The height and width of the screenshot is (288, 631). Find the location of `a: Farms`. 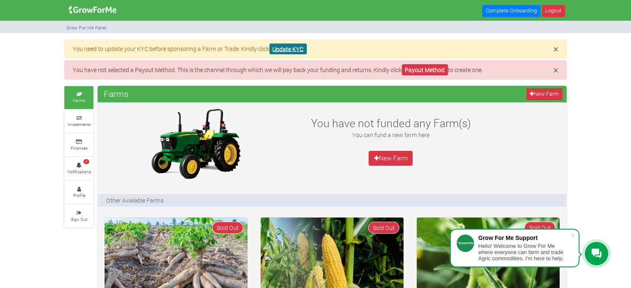

a: Farms is located at coordinates (79, 98).